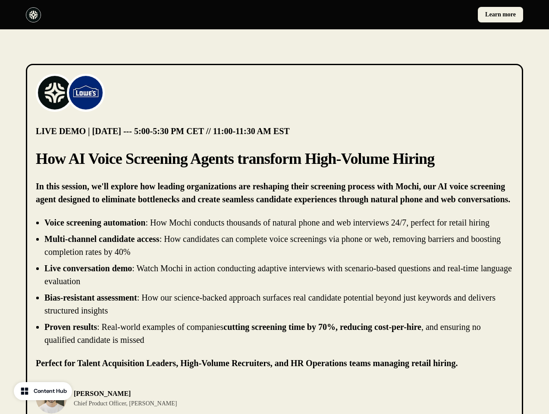  What do you see at coordinates (500, 15) in the screenshot?
I see `a: Learn more` at bounding box center [500, 15].